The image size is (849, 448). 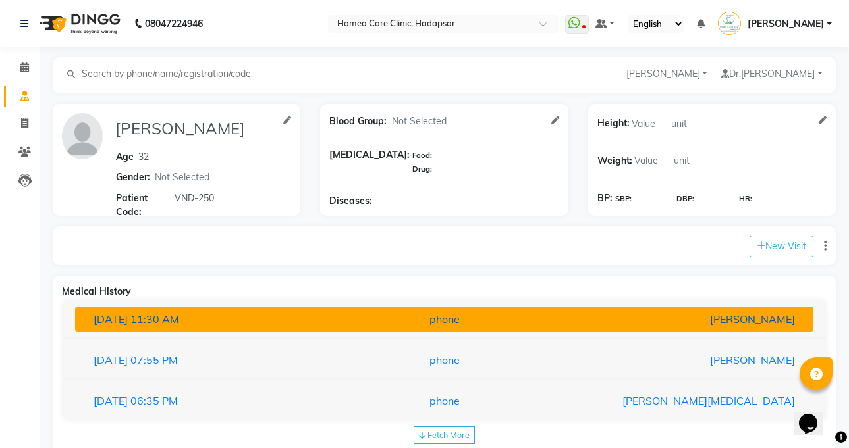 I want to click on input: Patient Code, so click(x=225, y=198).